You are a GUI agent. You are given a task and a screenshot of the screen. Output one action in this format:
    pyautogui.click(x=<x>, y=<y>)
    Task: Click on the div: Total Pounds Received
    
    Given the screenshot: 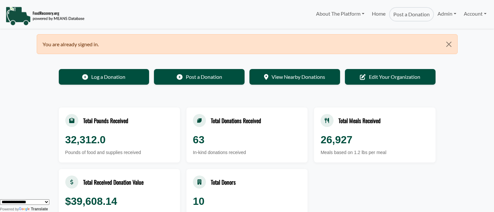 What is the action you would take?
    pyautogui.click(x=106, y=120)
    